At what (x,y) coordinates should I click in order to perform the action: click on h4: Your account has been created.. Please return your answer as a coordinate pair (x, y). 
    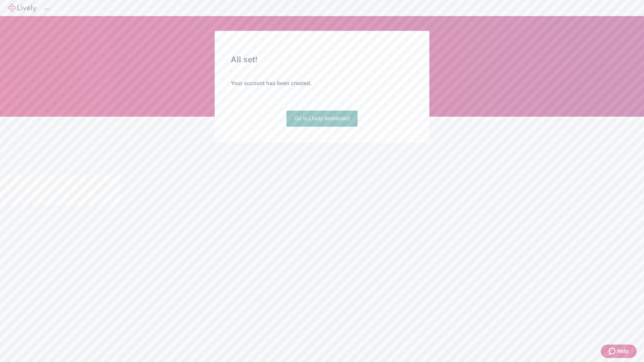
    Looking at the image, I should click on (322, 83).